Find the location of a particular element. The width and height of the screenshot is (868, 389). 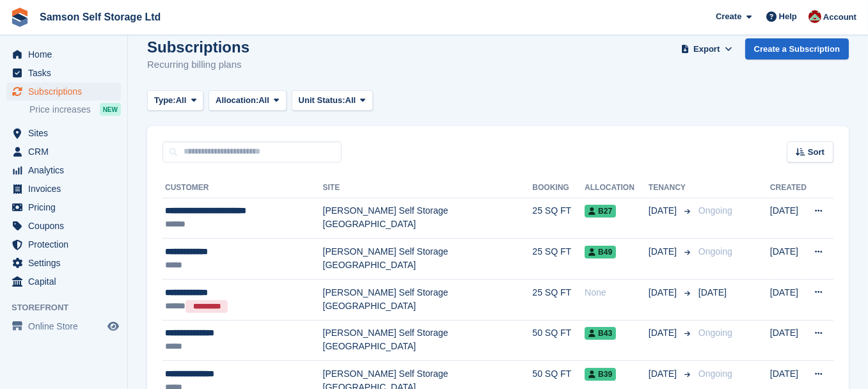

span: B43 is located at coordinates (600, 334).